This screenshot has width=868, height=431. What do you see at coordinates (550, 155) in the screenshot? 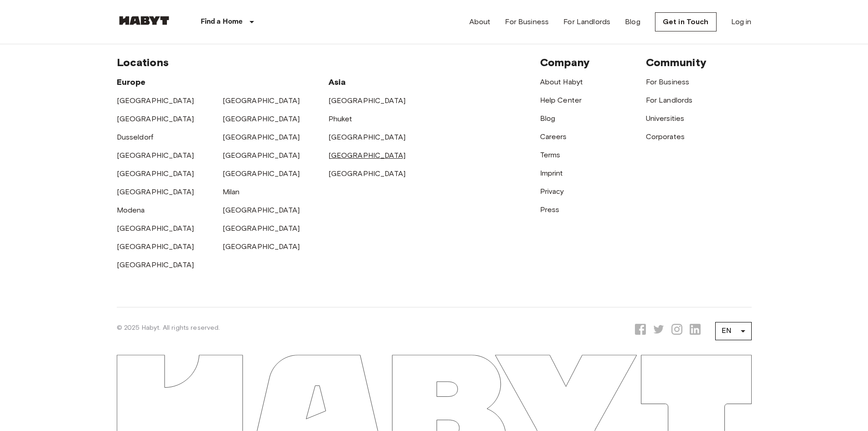
I see `a: Terms` at bounding box center [550, 155].